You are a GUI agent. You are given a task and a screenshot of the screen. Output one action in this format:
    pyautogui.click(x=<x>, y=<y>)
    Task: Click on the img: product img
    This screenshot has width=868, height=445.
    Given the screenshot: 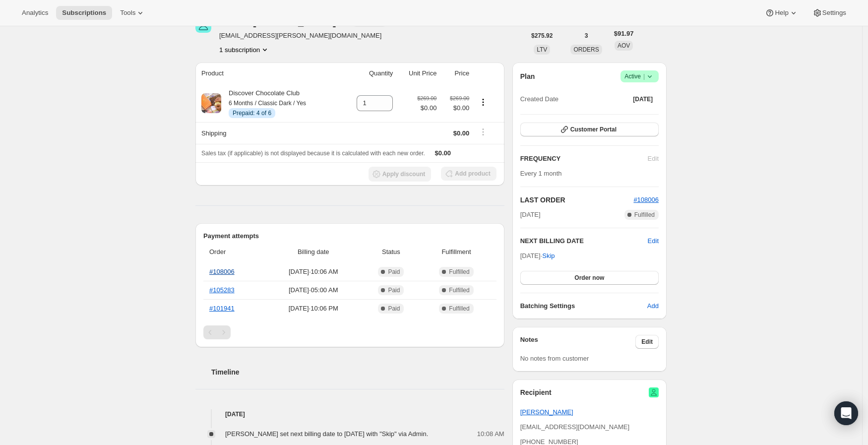 What is the action you would take?
    pyautogui.click(x=211, y=103)
    